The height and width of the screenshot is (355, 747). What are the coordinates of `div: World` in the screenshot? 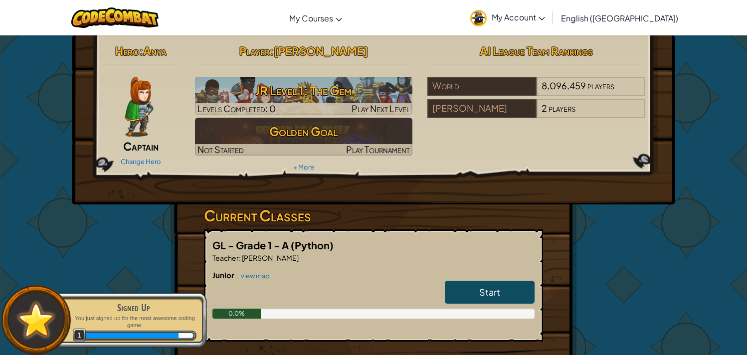 It's located at (482, 86).